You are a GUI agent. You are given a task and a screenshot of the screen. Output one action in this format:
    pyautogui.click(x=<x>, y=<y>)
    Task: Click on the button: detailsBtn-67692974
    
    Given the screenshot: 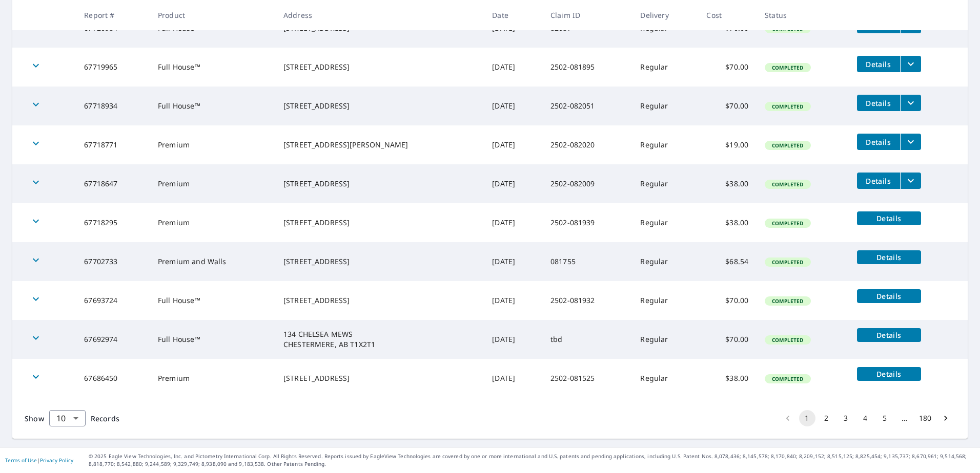 What is the action you would take?
    pyautogui.click(x=889, y=335)
    